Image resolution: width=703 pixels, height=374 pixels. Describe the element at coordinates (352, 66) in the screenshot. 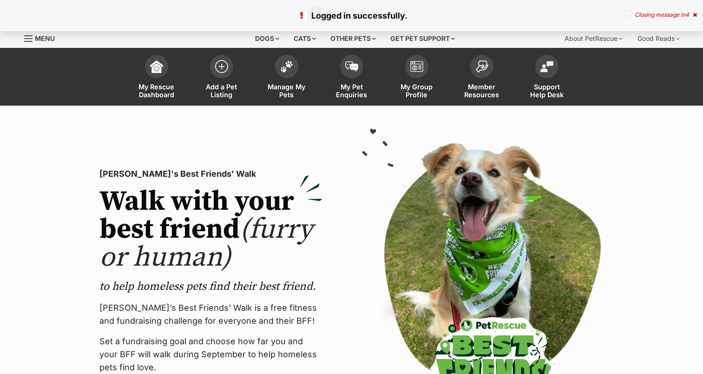

I see `img: pet-enquiries-icon-7e3ad2cf08bfb03b45e93fb7055b45f3efa6380592205ae92323e6603595dc1f.svg` at that location.